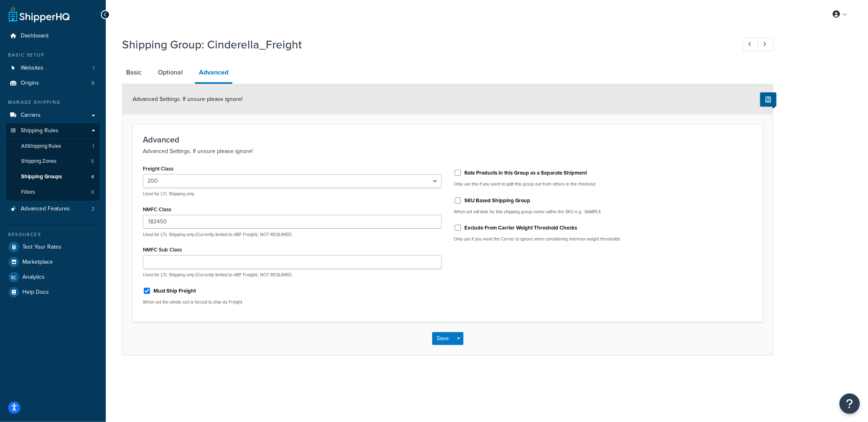 This screenshot has height=422, width=868. Describe the element at coordinates (93, 209) in the screenshot. I see `span: 2` at that location.